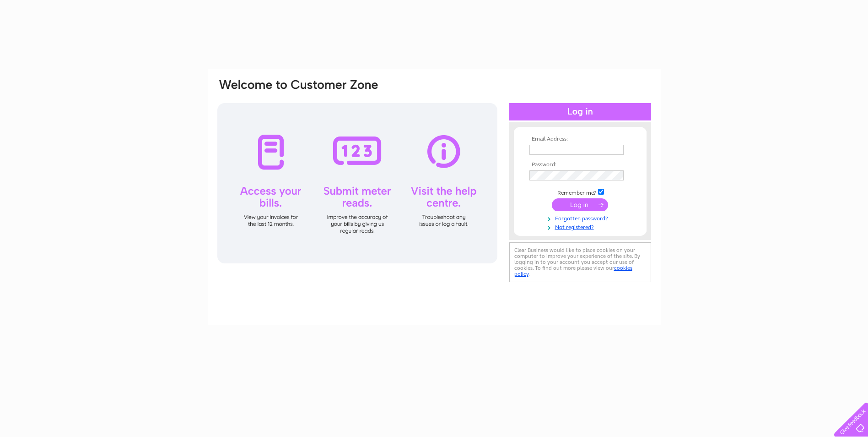  What do you see at coordinates (580, 205) in the screenshot?
I see `input: Submit` at bounding box center [580, 205].